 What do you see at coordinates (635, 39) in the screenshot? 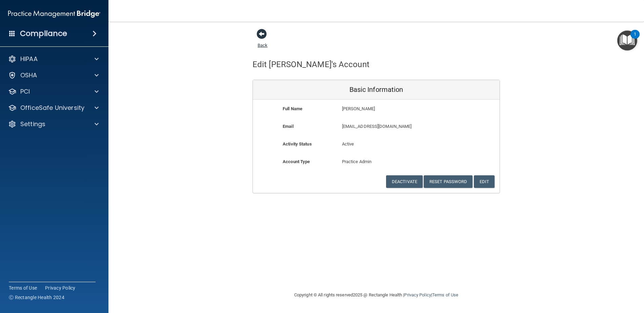
I see `div: 1` at bounding box center [635, 39].